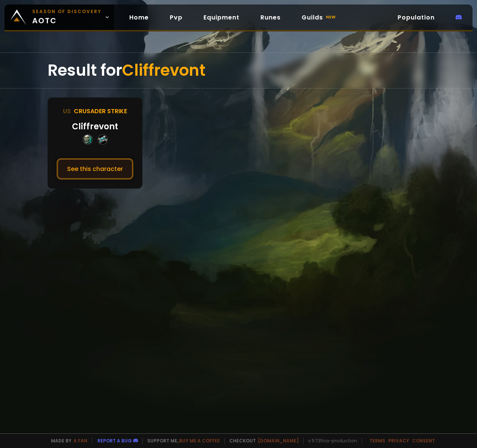 Image resolution: width=477 pixels, height=448 pixels. I want to click on a: Privacy, so click(399, 440).